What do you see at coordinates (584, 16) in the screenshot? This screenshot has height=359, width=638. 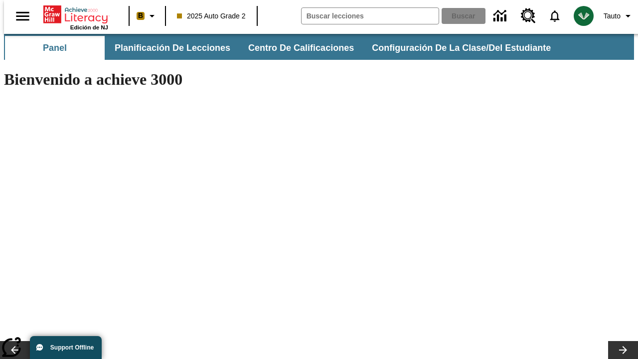 I see `img: avatar image` at bounding box center [584, 16].